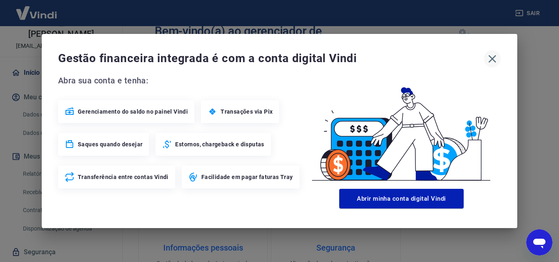  I want to click on span: Gestão financeira integrada é com a conta digital Vindi, so click(271, 59).